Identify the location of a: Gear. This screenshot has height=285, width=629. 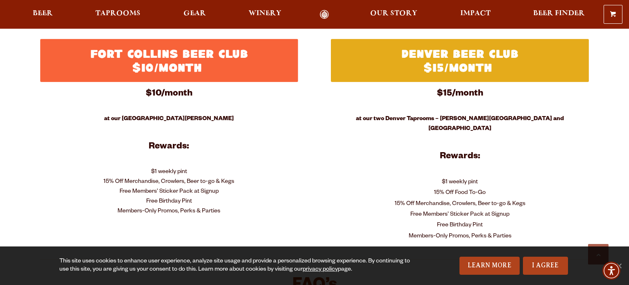
(195, 14).